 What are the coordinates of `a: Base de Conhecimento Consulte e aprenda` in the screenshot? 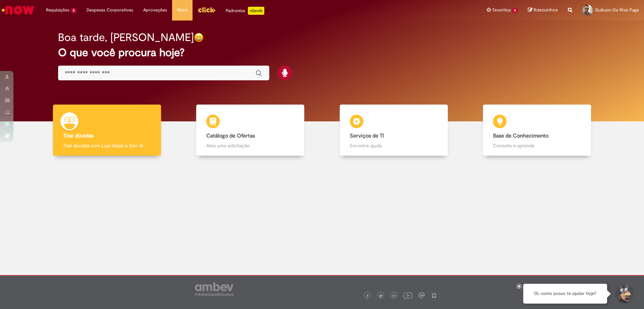 It's located at (538, 130).